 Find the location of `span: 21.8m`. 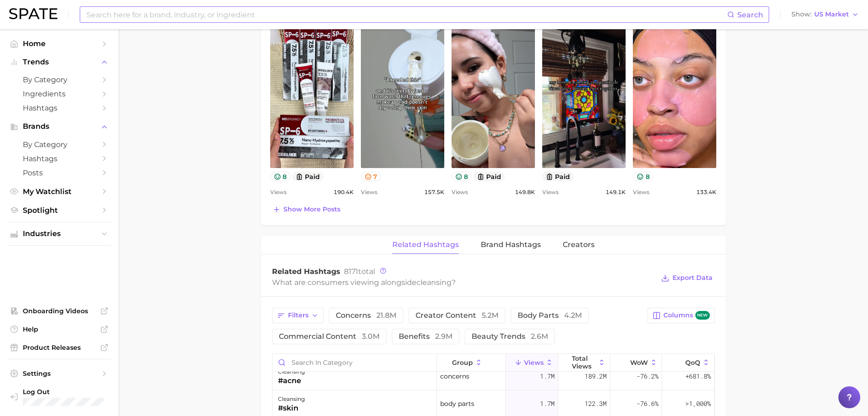

span: 21.8m is located at coordinates (387, 314).